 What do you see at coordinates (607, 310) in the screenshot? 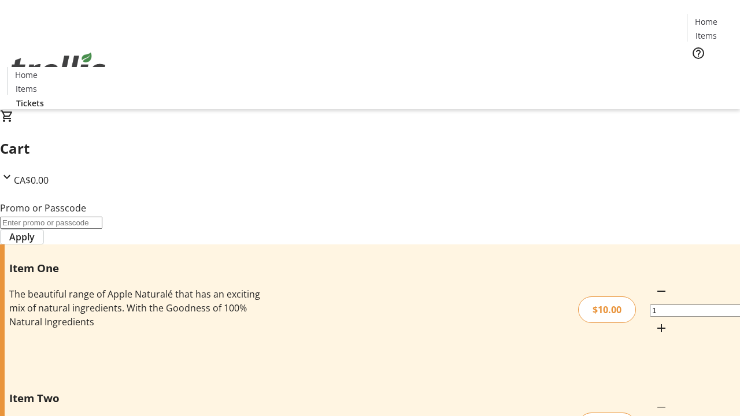
I see `div: $10.00` at bounding box center [607, 310].